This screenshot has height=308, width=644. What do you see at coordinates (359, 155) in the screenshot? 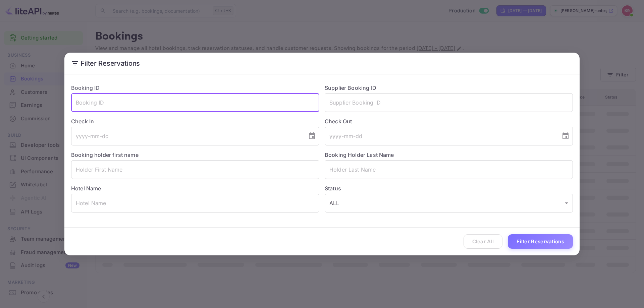
I see `label: Booking Holder Last Name` at bounding box center [359, 155].